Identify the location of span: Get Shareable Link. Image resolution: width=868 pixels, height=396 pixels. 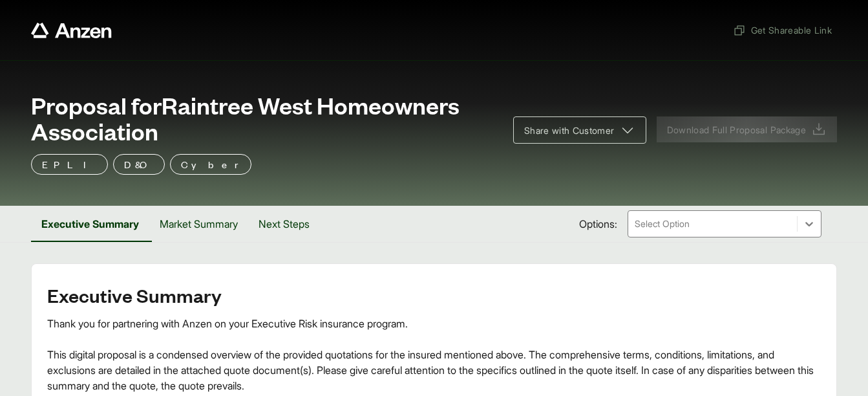
(782, 30).